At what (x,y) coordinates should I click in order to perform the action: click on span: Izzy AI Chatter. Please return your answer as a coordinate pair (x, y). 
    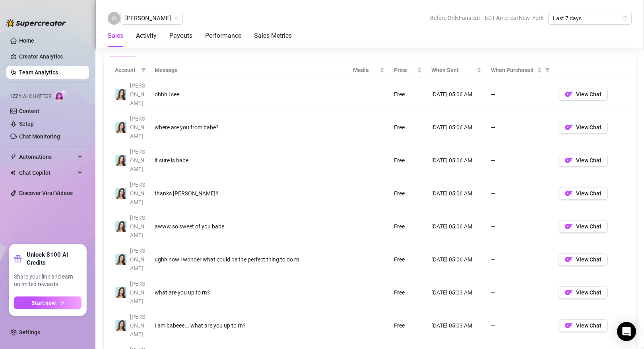
    Looking at the image, I should click on (31, 96).